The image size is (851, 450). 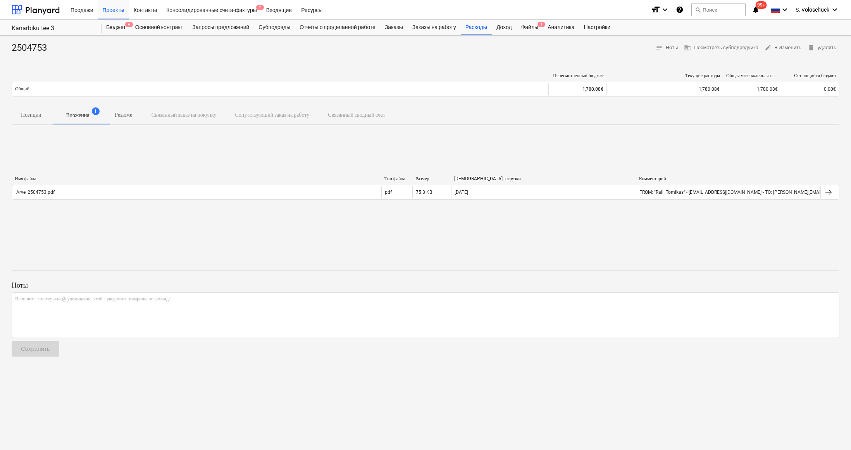 I want to click on div: Основной контракт, so click(x=159, y=28).